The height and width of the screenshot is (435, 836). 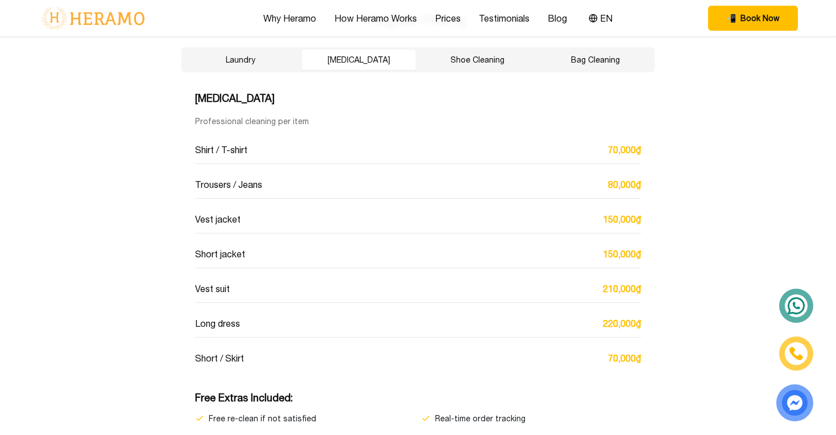 I want to click on a: phone-icon, so click(x=796, y=353).